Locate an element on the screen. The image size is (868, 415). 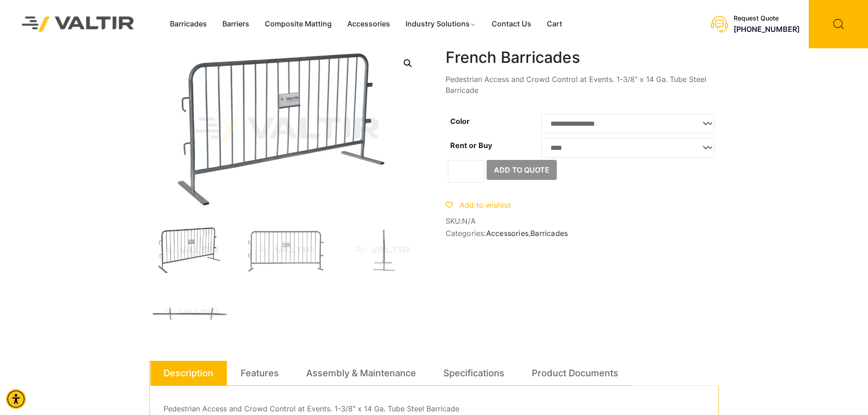
div: Request Quote is located at coordinates (766, 18).